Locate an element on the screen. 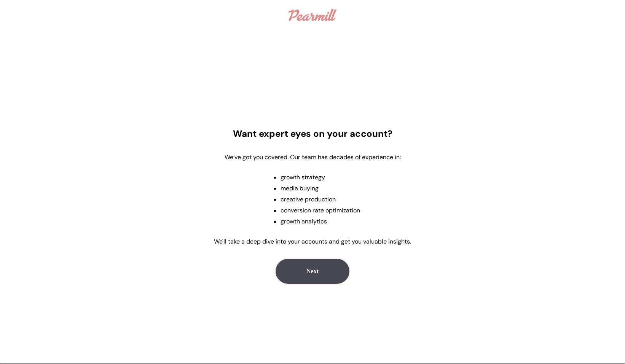 This screenshot has height=364, width=625. li: conversion rate optimization is located at coordinates (320, 211).